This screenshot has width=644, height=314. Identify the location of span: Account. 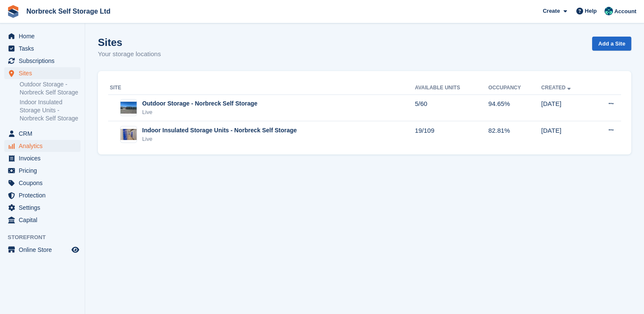
(625, 12).